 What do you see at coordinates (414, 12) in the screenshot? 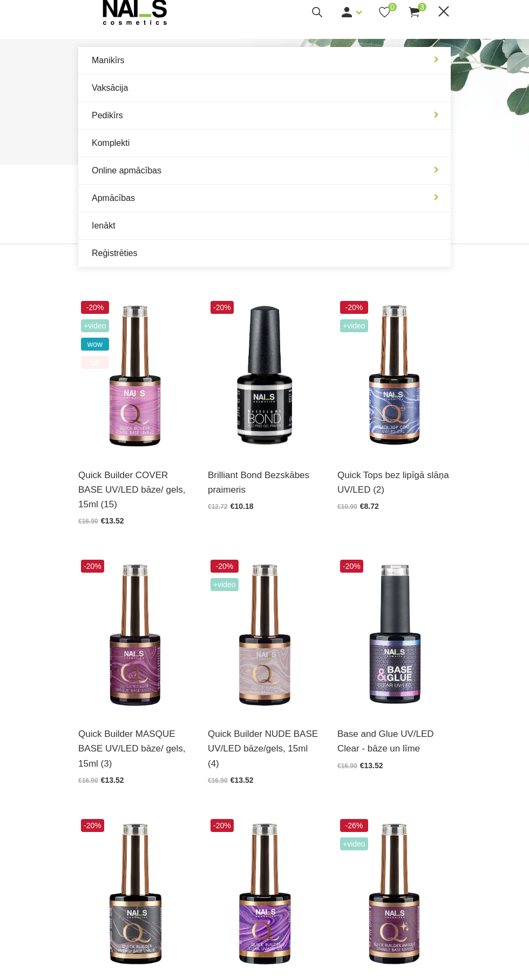
I see `a: 3` at bounding box center [414, 12].